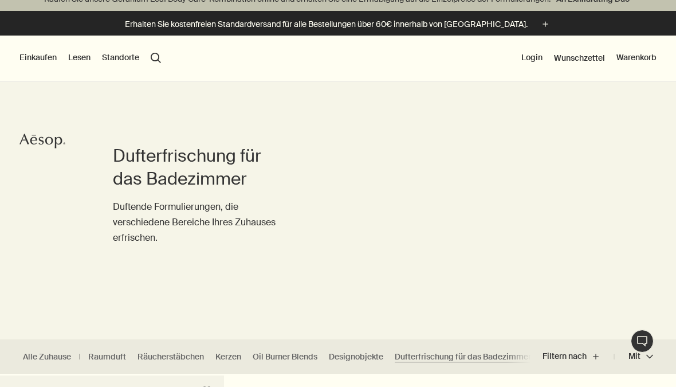  I want to click on button: Login, so click(532, 58).